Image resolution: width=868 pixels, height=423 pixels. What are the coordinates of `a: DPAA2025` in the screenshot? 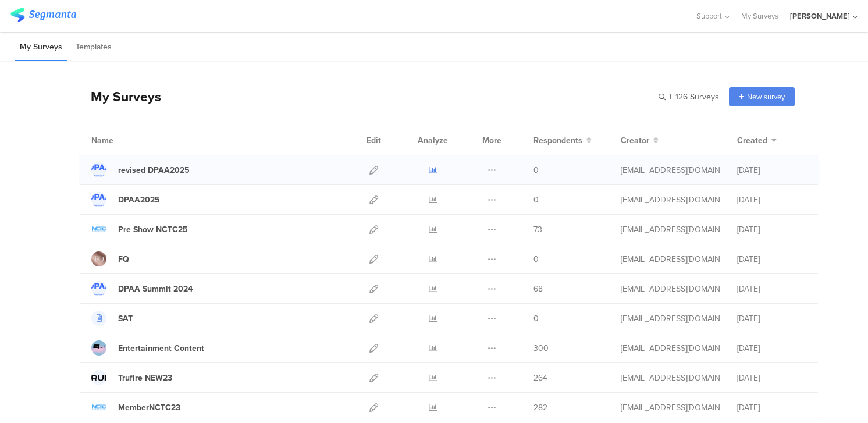 It's located at (126, 199).